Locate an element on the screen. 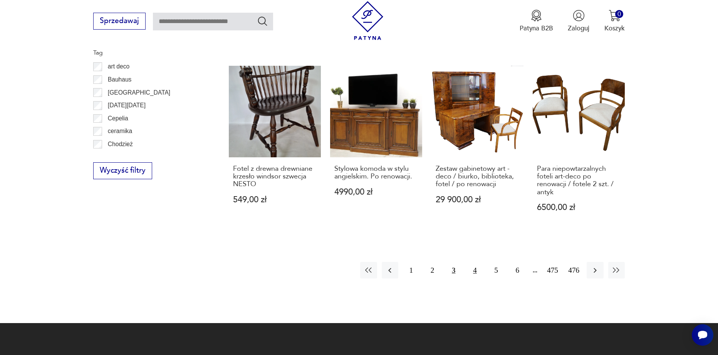  p: Cepelia is located at coordinates (118, 119).